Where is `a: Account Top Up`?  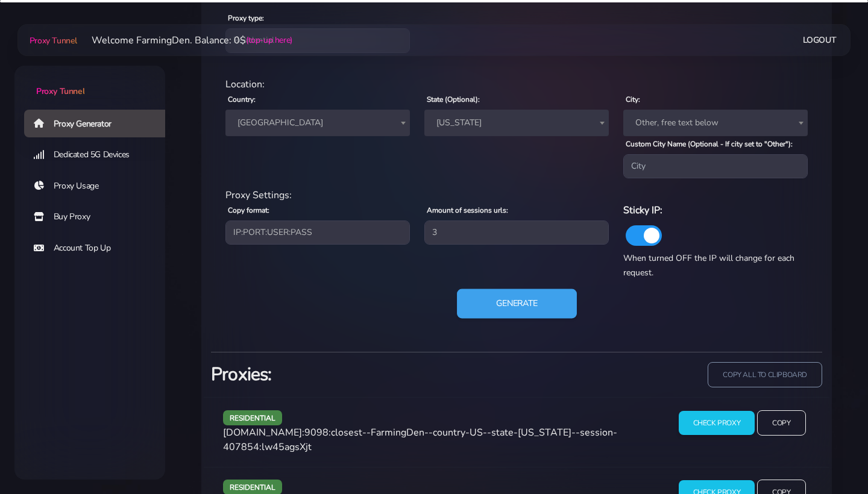 a: Account Top Up is located at coordinates (99, 248).